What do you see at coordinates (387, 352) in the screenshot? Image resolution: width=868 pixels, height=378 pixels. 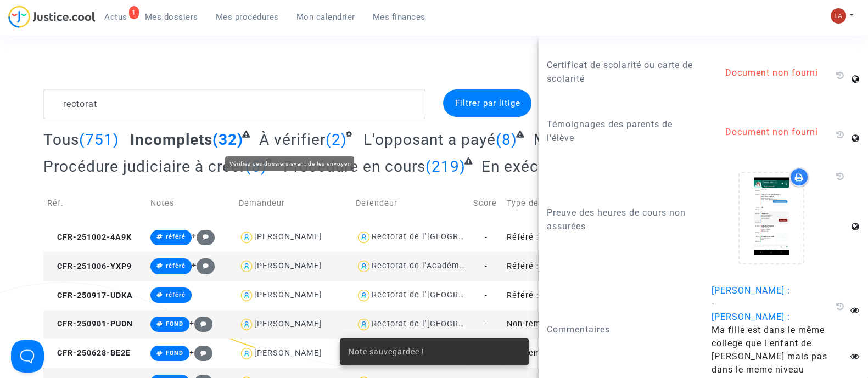 I see `span: Note sauvegardée !` at bounding box center [387, 352].